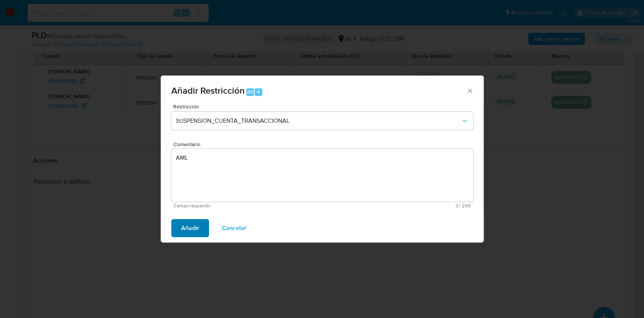 This screenshot has height=318, width=644. I want to click on span: 4, so click(258, 92).